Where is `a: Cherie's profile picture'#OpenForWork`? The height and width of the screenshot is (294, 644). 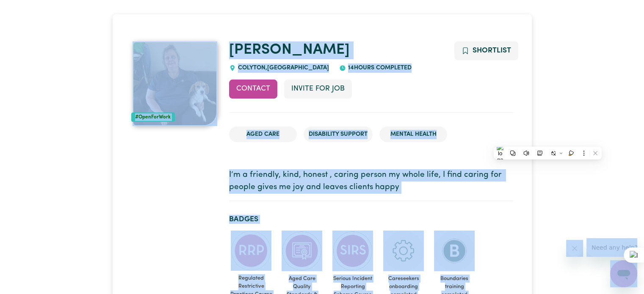
a: Cherie's profile picture'#OpenForWork is located at coordinates (175, 84).